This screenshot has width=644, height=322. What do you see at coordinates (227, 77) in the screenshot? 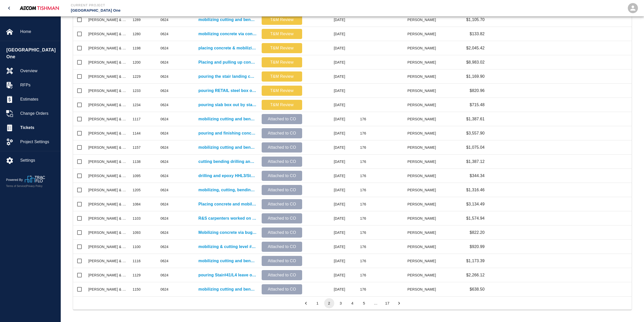
I see `a: pouring the stair landing chopped out in ticket booth two on level #3. This was originally choppe...` at bounding box center [227, 77].